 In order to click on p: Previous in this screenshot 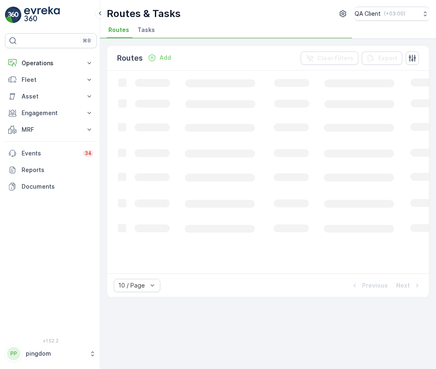, I will do `click(375, 285)`.